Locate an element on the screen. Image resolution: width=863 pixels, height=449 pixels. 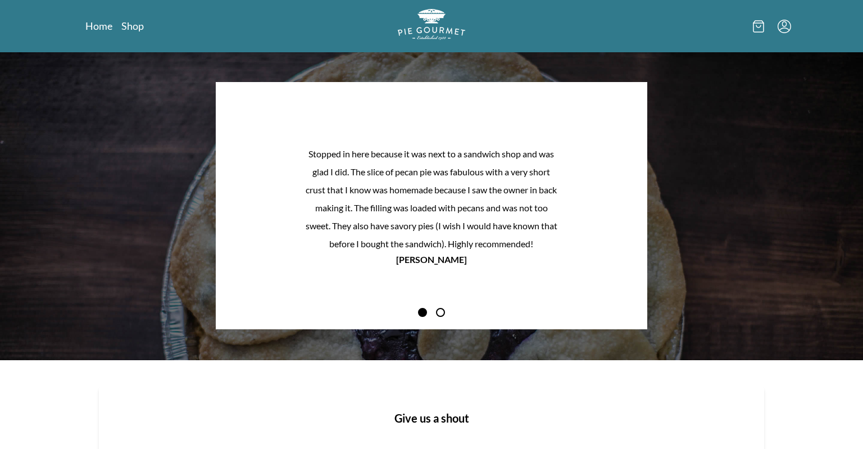
h1: Give us a shout is located at coordinates (432, 418).